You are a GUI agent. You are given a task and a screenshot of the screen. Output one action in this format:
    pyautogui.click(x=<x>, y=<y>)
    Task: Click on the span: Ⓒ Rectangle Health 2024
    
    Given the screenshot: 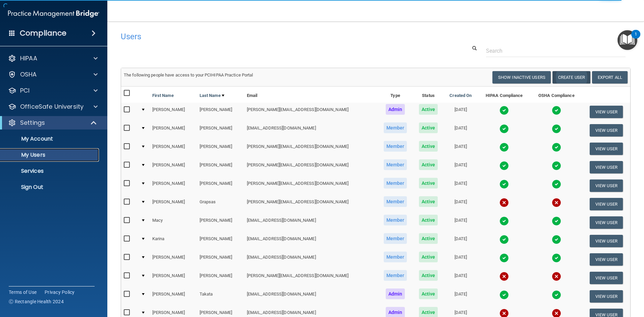 What is the action you would take?
    pyautogui.click(x=36, y=302)
    